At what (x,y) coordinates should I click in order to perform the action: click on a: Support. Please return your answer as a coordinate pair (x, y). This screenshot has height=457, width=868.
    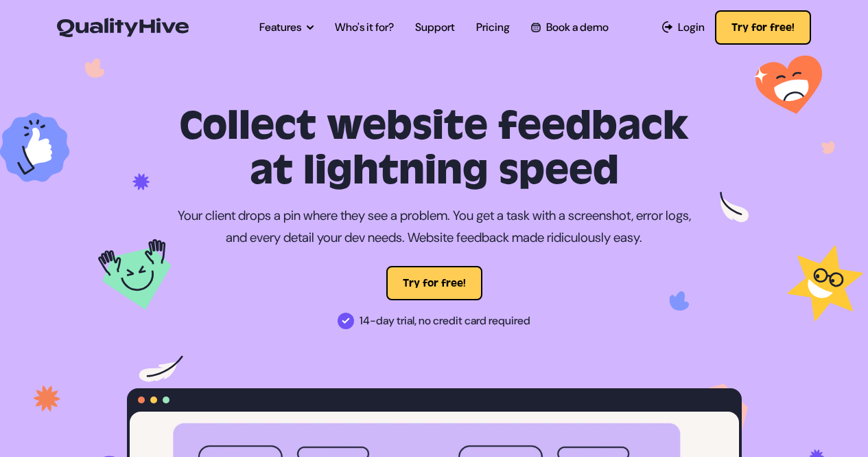
    Looking at the image, I should click on (435, 28).